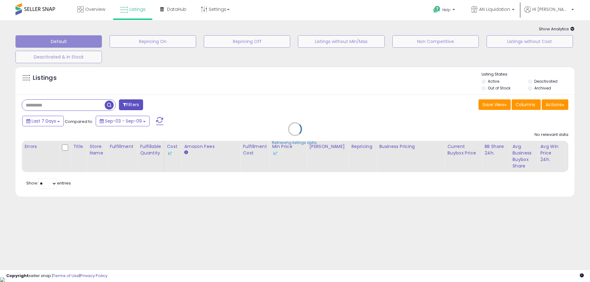  I want to click on span: Overview, so click(95, 9).